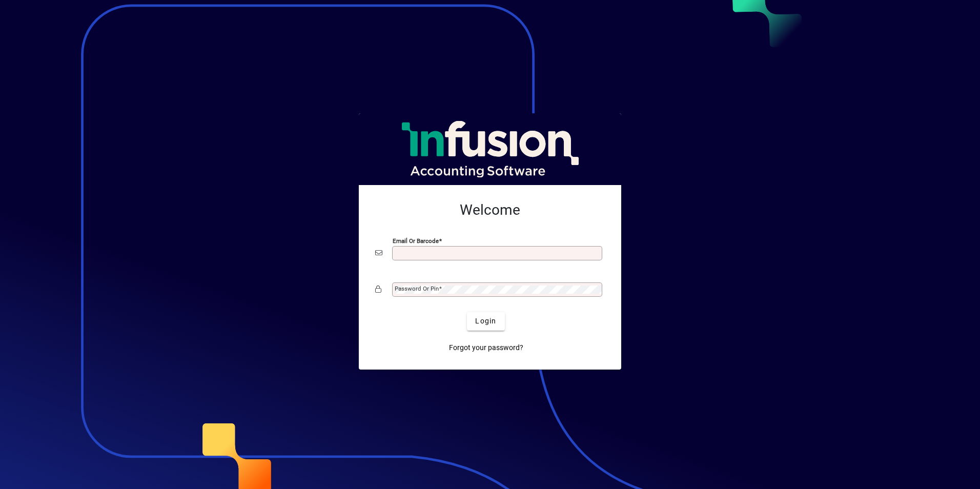  I want to click on span: Forgot your password?, so click(486, 348).